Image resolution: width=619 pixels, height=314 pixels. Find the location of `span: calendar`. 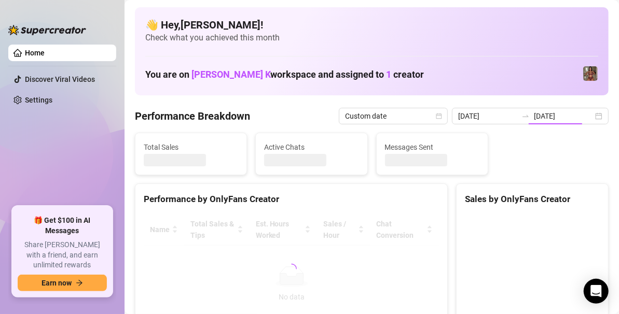

span: calendar is located at coordinates (439, 116).